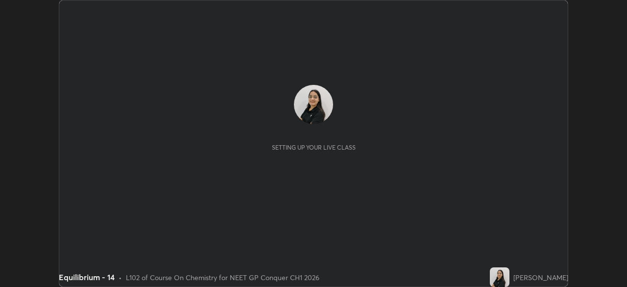  What do you see at coordinates (314, 147) in the screenshot?
I see `div: Setting up your live class` at bounding box center [314, 147].